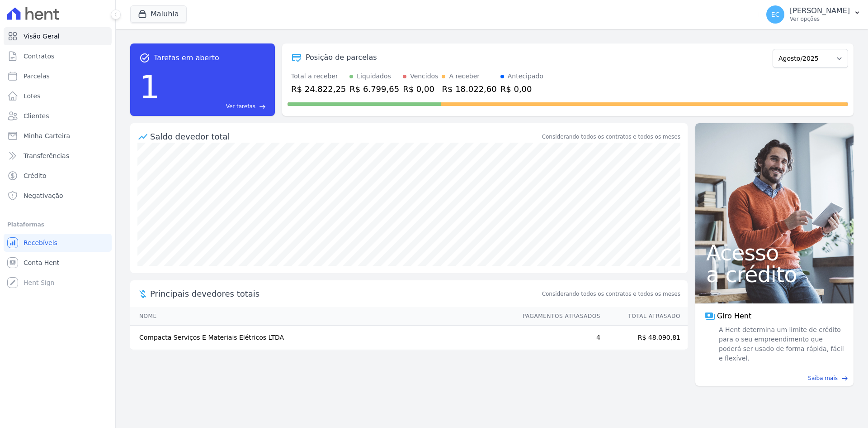 The width and height of the screenshot is (868, 428). I want to click on a: Ver tarefas east, so click(215, 106).